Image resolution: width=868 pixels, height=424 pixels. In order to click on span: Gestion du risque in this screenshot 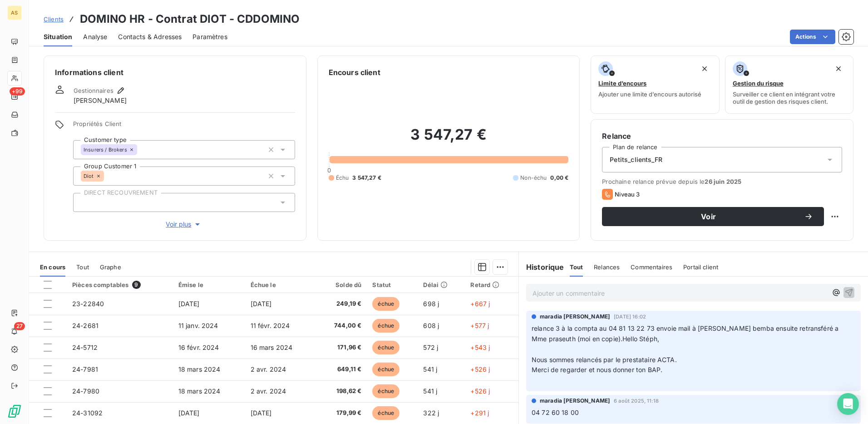, I will do `click(758, 83)`.